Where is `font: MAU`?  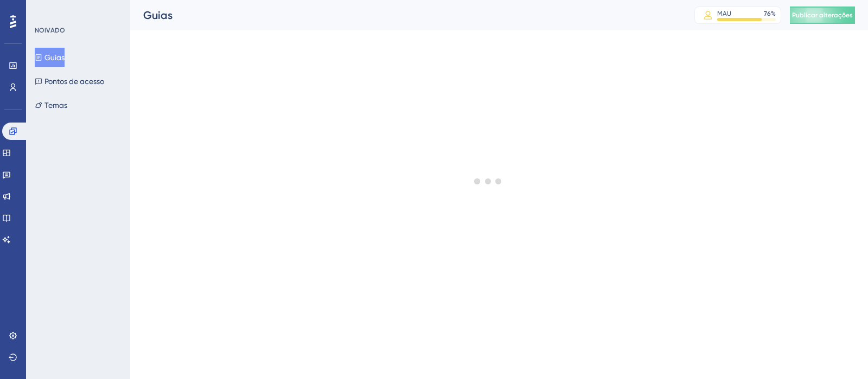
font: MAU is located at coordinates (724, 13).